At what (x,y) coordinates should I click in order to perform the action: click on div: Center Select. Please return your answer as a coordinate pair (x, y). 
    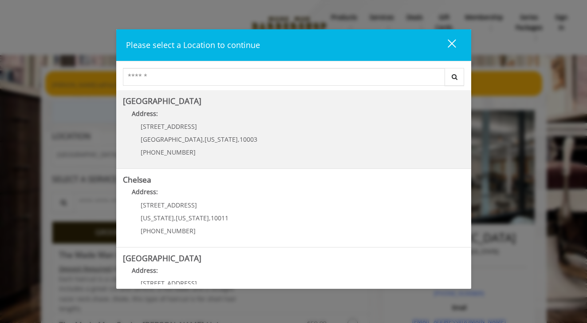
    Looking at the image, I should click on (294, 79).